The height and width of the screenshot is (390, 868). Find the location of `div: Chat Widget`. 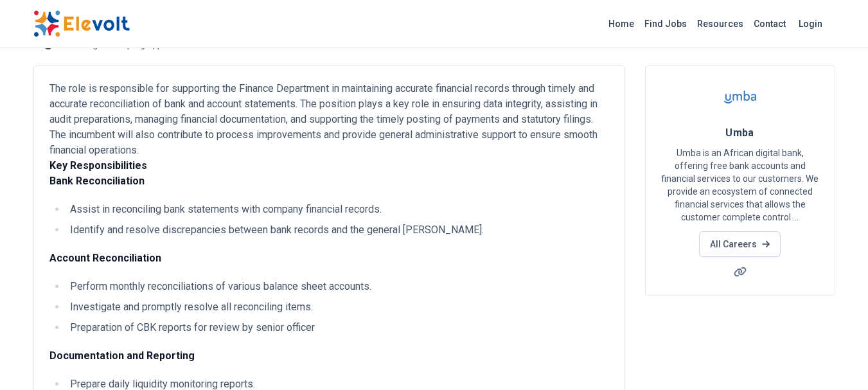

div: Chat Widget is located at coordinates (836, 359).